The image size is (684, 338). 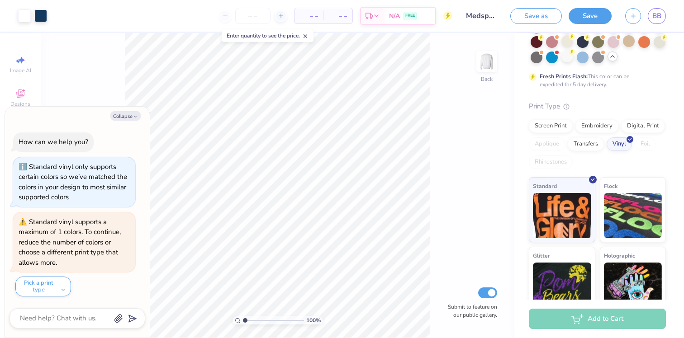 I want to click on button: Pick a print type, so click(x=43, y=287).